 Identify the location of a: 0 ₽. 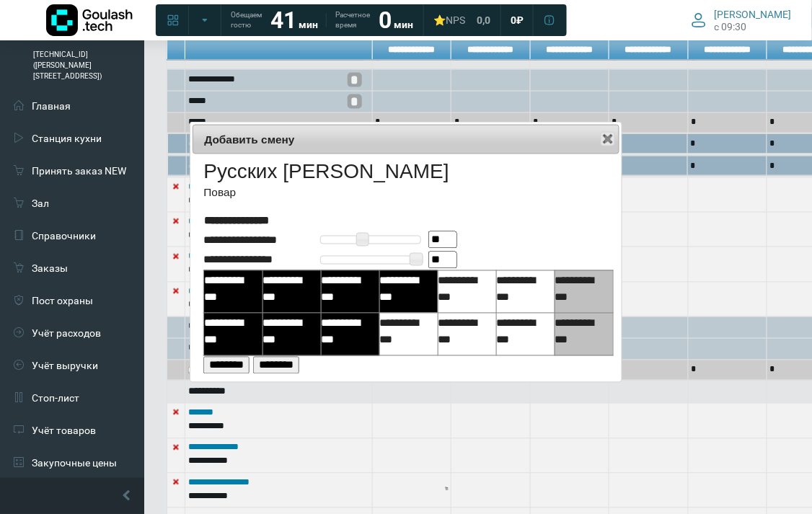
(517, 20).